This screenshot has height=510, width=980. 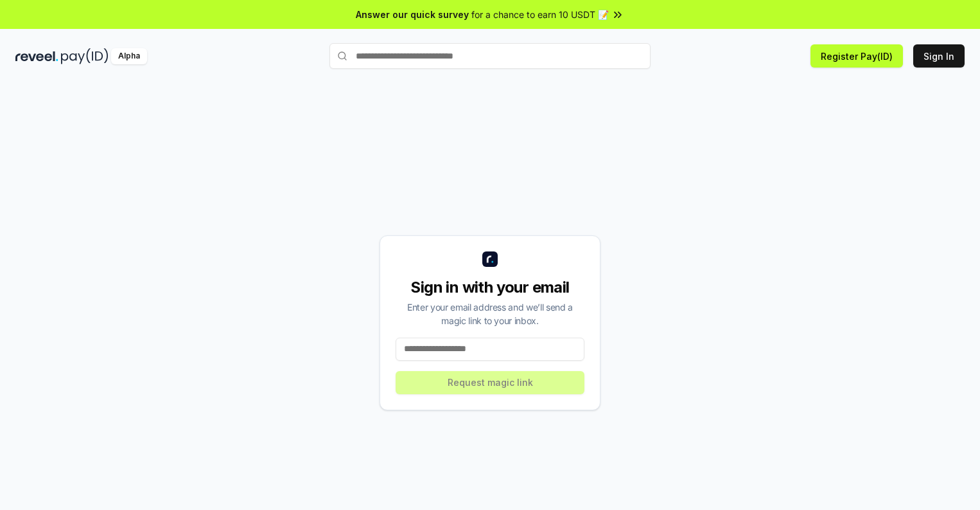 What do you see at coordinates (939, 56) in the screenshot?
I see `button: Sign In` at bounding box center [939, 56].